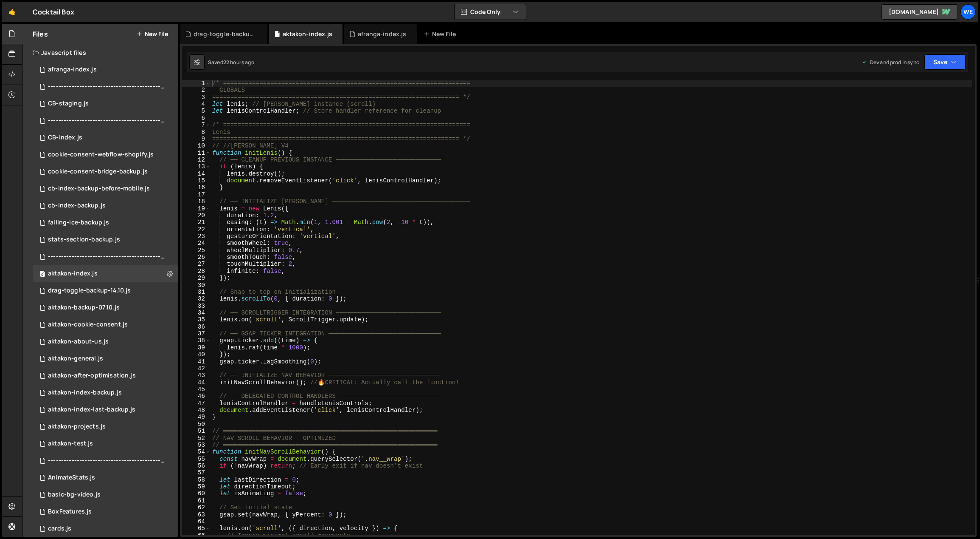 This screenshot has width=980, height=539. Describe the element at coordinates (196, 145) in the screenshot. I see `div: 10` at that location.